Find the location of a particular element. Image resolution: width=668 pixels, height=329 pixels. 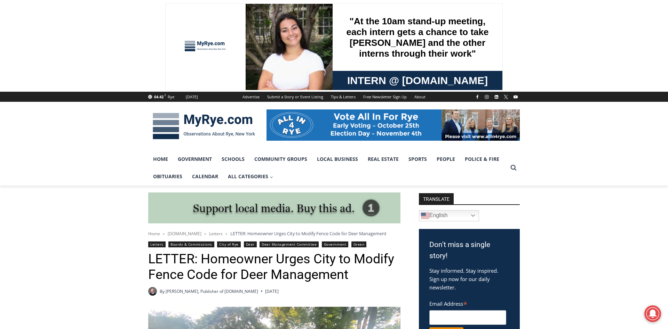

a: City of Rye is located at coordinates (229, 244).